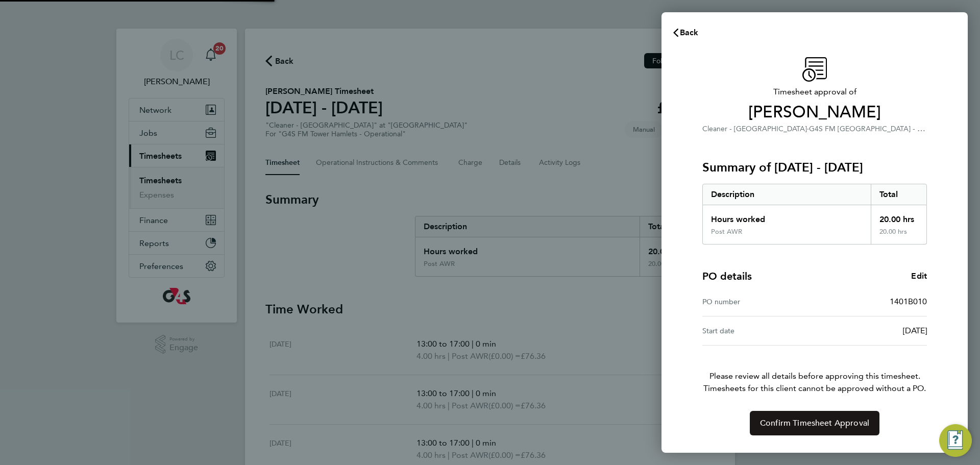 The image size is (980, 465). I want to click on div: Post AWR, so click(726, 232).